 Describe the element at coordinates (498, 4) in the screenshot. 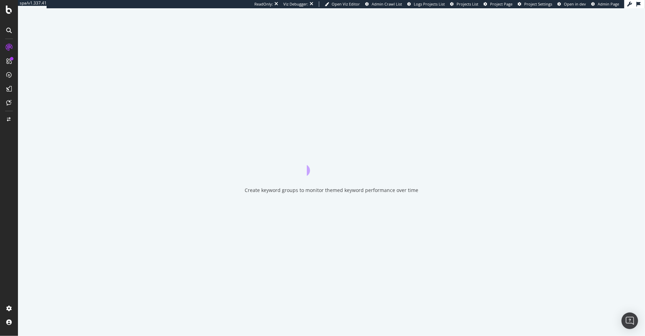

I see `a: Project Page` at that location.